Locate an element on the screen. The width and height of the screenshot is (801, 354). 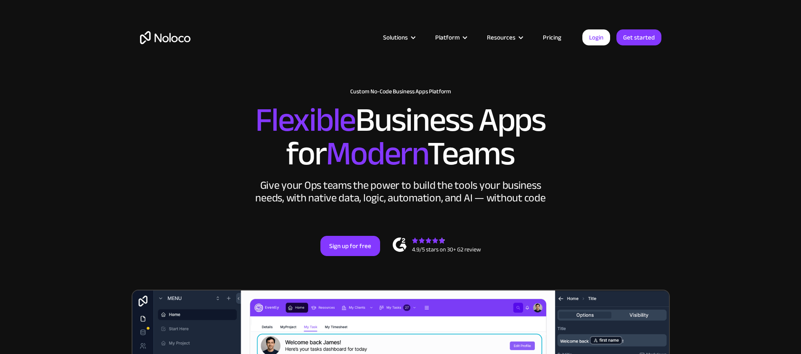
h1: Custom No-Code Business Apps Platform is located at coordinates (401, 92).